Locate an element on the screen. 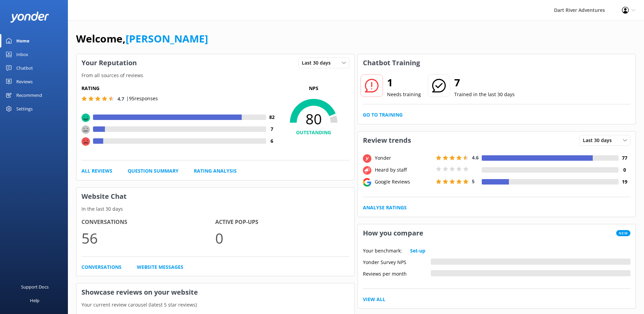 The width and height of the screenshot is (644, 314). a: Conversations is located at coordinates (102, 267).